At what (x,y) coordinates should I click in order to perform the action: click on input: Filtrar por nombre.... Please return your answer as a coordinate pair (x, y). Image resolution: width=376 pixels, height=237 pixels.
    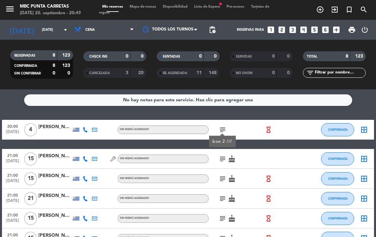
    Looking at the image, I should click on (340, 73).